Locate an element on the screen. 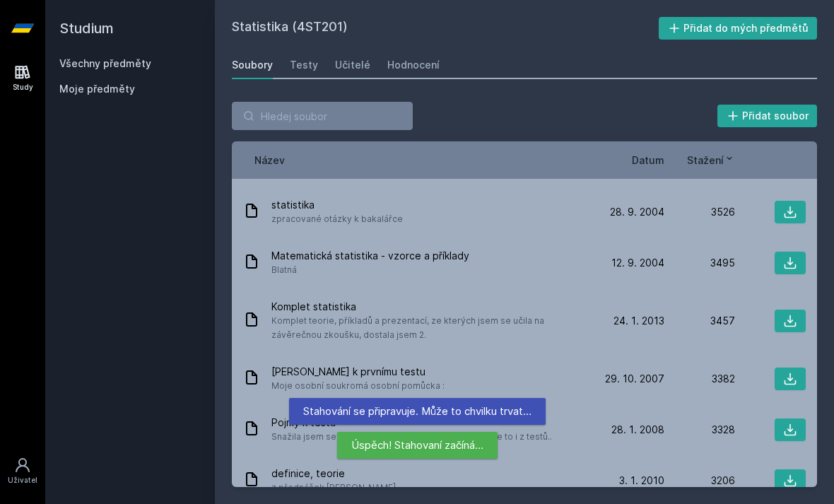  div: Study is located at coordinates (23, 87).